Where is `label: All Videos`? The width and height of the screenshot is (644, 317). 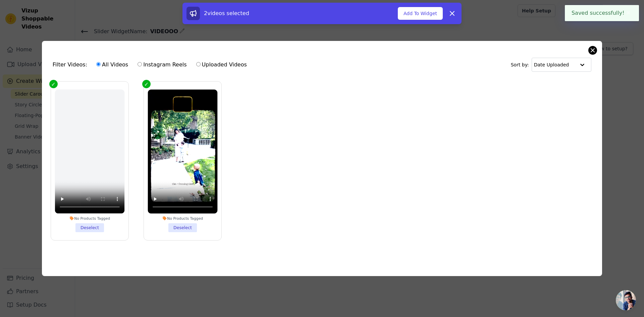 label: All Videos is located at coordinates (112, 65).